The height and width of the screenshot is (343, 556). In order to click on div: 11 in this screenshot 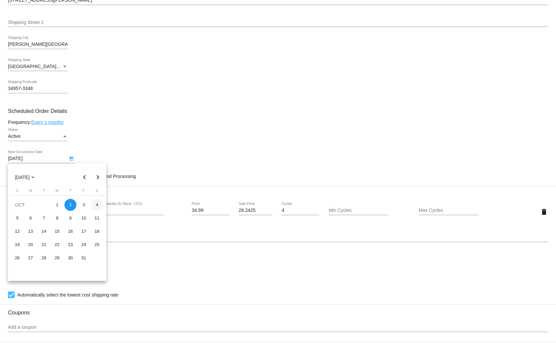, I will do `click(97, 218)`.